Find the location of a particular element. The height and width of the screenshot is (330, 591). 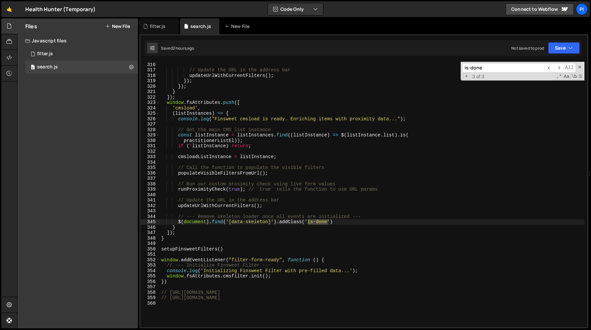

div: Pi is located at coordinates (582, 9).